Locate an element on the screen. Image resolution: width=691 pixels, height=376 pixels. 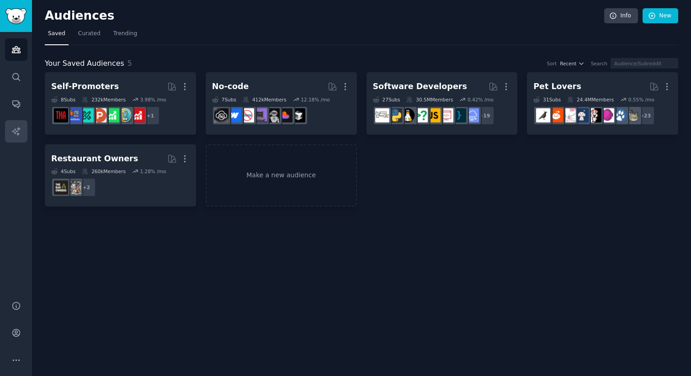
a: Info is located at coordinates (621, 16).